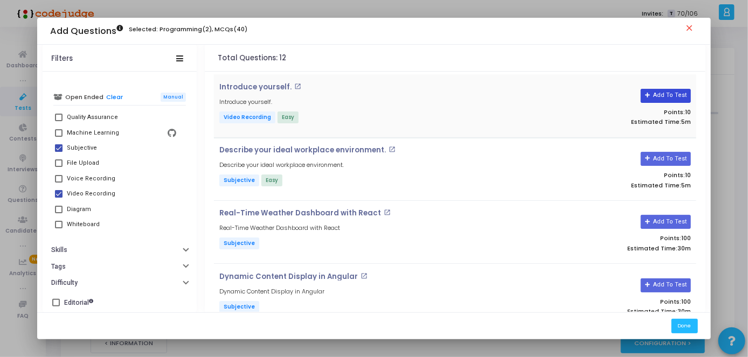  I want to click on button: Tags, so click(120, 267).